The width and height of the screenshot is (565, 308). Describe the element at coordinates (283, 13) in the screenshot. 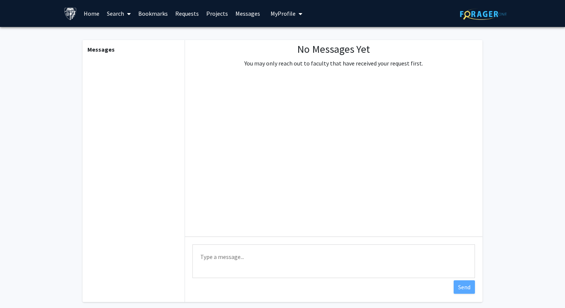

I see `span: My Profile` at that location.